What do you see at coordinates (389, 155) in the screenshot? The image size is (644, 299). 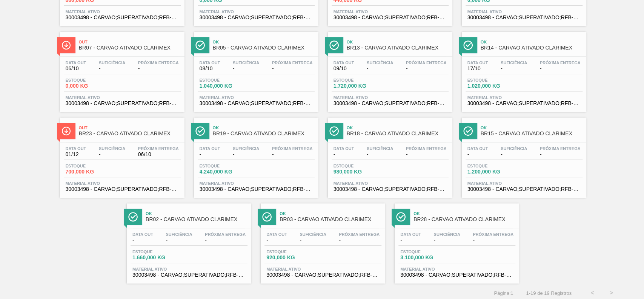 I see `a: ÍconeOkBR18 - CARVAO ATIVADO CLARIMEXData out-Suficiência-Próxima Entrega-Estoque980,000 KGMateri...` at bounding box center [389, 155].